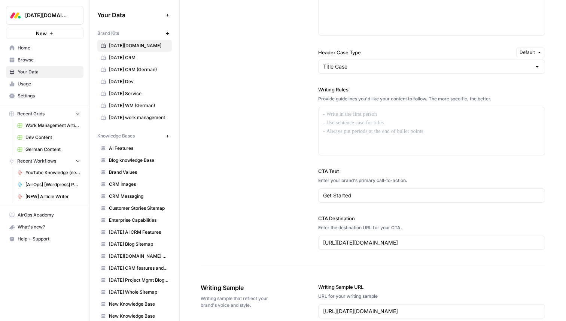 The image size is (566, 321). I want to click on button: New, so click(45, 33).